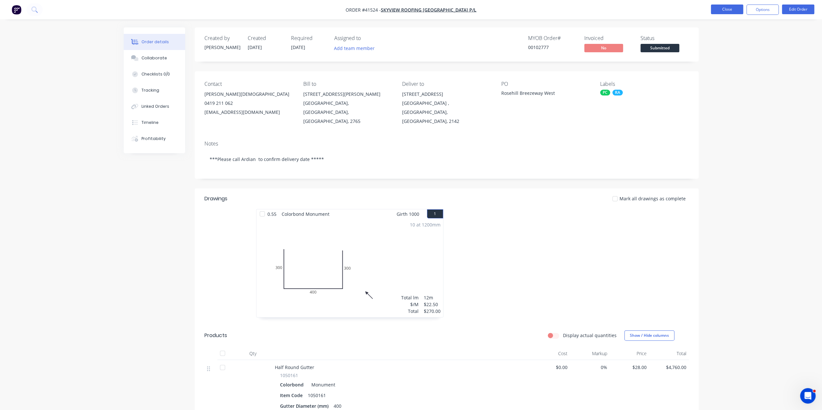  Describe the element at coordinates (154, 139) in the screenshot. I see `button: Profitability` at that location.